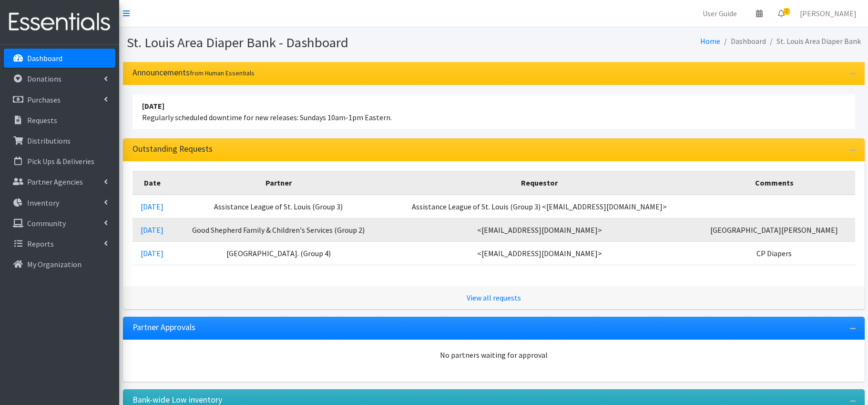 The image size is (868, 405). What do you see at coordinates (60, 223) in the screenshot?
I see `a: Community` at bounding box center [60, 223].